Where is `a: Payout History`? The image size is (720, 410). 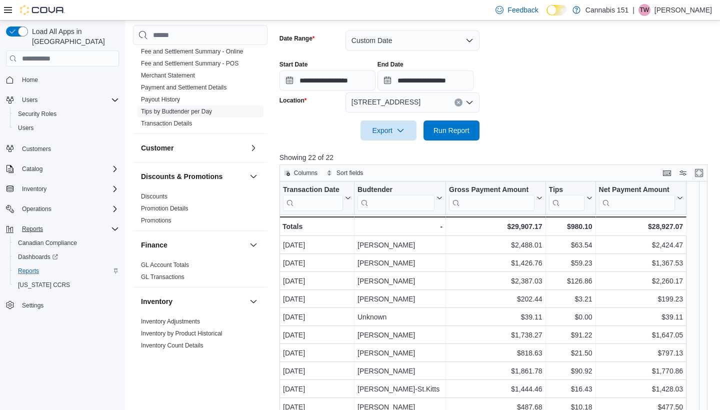
a: Payout History is located at coordinates (161, 100).